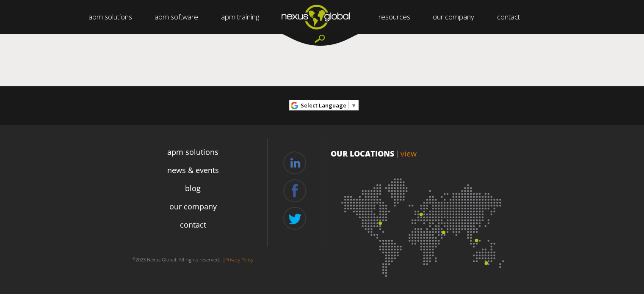 The height and width of the screenshot is (294, 644). I want to click on a: news & events, so click(193, 170).